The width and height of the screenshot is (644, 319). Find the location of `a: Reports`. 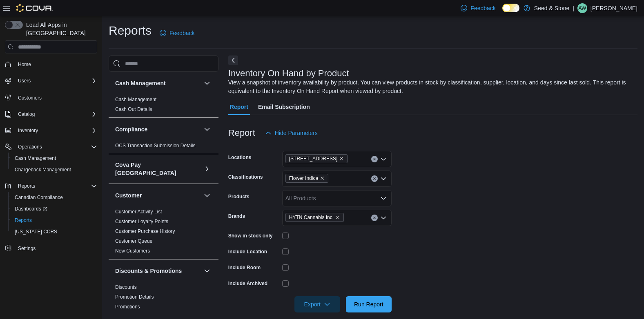

a: Reports is located at coordinates (23, 220).